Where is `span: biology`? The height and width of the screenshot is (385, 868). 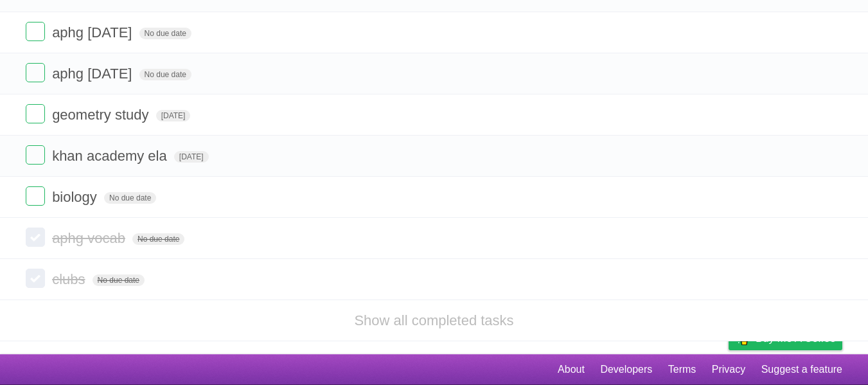
span: biology is located at coordinates (76, 197).